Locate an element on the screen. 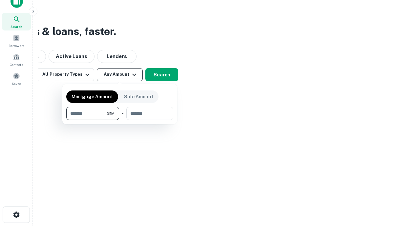  div: Chat Widget is located at coordinates (403, 199).